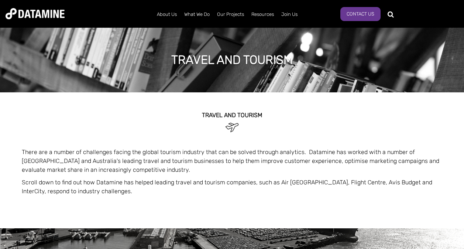 Image resolution: width=464 pixels, height=249 pixels. What do you see at coordinates (167, 14) in the screenshot?
I see `a: About Us` at bounding box center [167, 14].